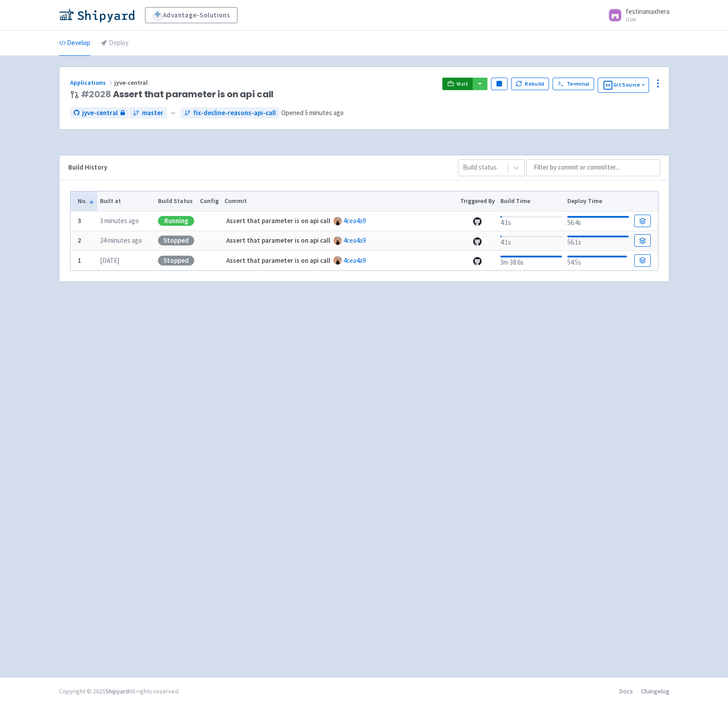 The height and width of the screenshot is (705, 728). Describe the element at coordinates (153, 113) in the screenshot. I see `span: master` at that location.